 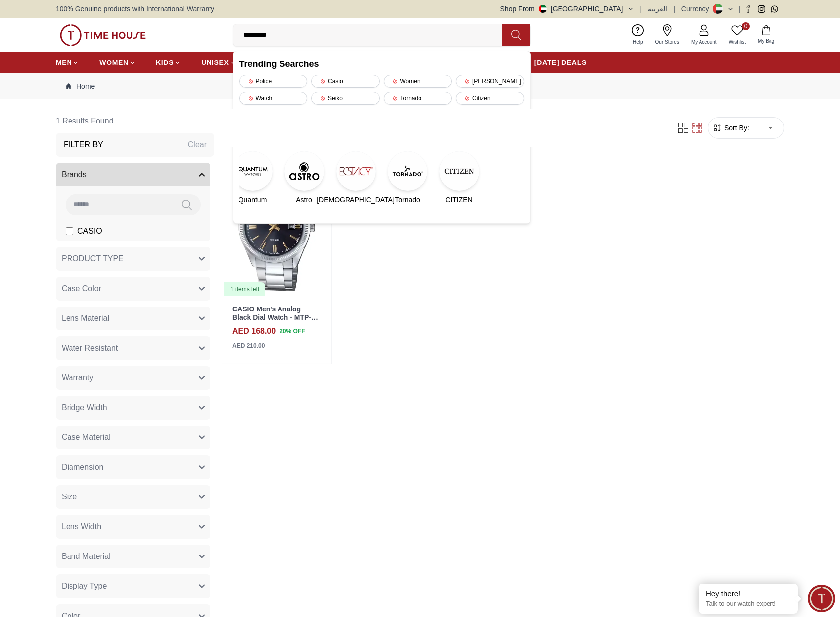 I want to click on h6: 1 Results Found, so click(x=135, y=121).